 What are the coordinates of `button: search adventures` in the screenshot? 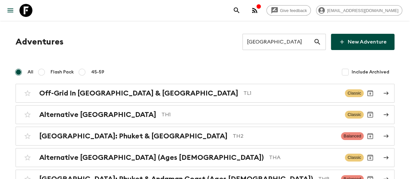 It's located at (237, 10).